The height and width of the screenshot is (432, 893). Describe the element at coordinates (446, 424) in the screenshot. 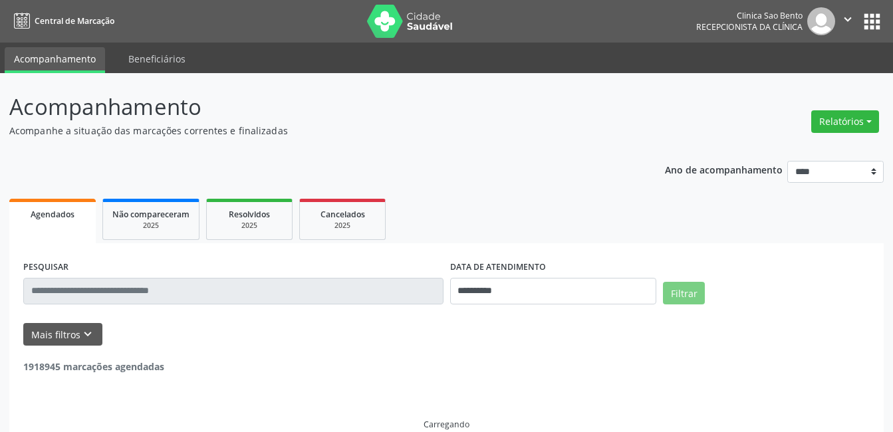

I see `div: Carregando` at that location.